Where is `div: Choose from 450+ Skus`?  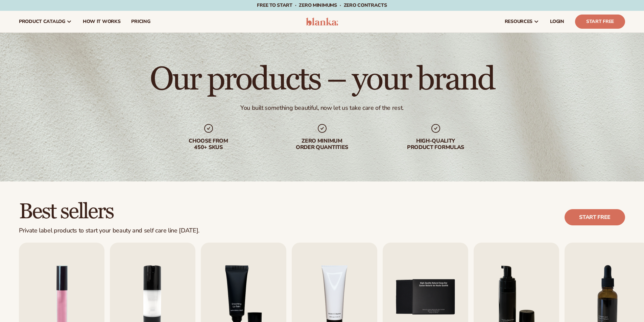 div: Choose from 450+ Skus is located at coordinates (208, 145).